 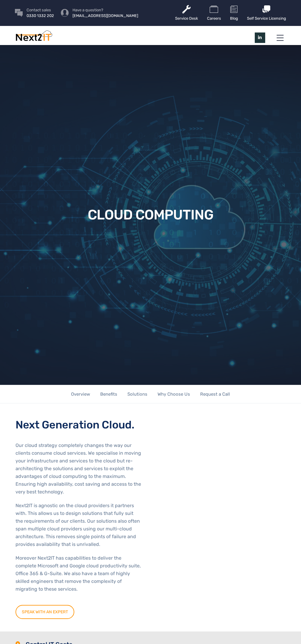 What do you see at coordinates (80, 394) in the screenshot?
I see `a: Overview` at bounding box center [80, 394].